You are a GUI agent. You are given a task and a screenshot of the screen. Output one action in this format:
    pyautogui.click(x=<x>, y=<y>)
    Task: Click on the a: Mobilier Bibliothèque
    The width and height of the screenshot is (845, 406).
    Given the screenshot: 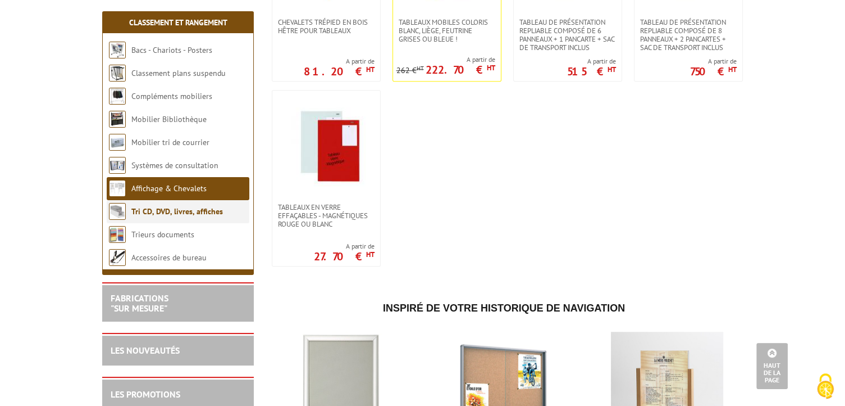 What is the action you would take?
    pyautogui.click(x=169, y=119)
    